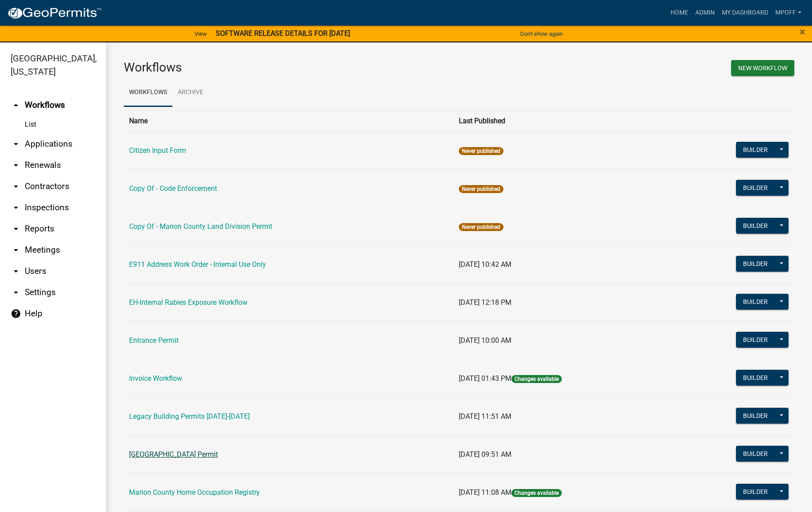 The width and height of the screenshot is (812, 512). What do you see at coordinates (173, 189) in the screenshot?
I see `a: Copy Of - Code Enforcement` at bounding box center [173, 189].